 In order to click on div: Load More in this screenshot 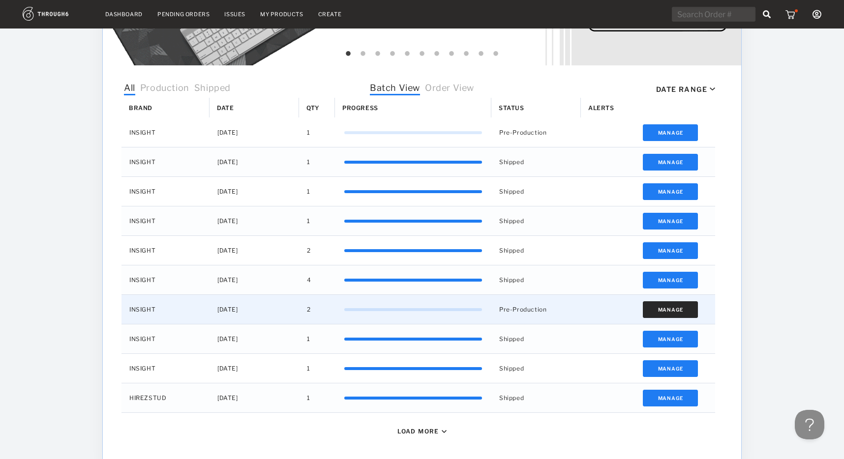, I will do `click(418, 431)`.